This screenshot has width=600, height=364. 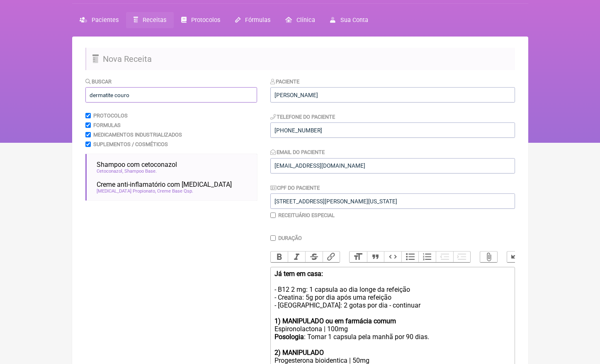 I want to click on span: Protocolos, so click(x=206, y=20).